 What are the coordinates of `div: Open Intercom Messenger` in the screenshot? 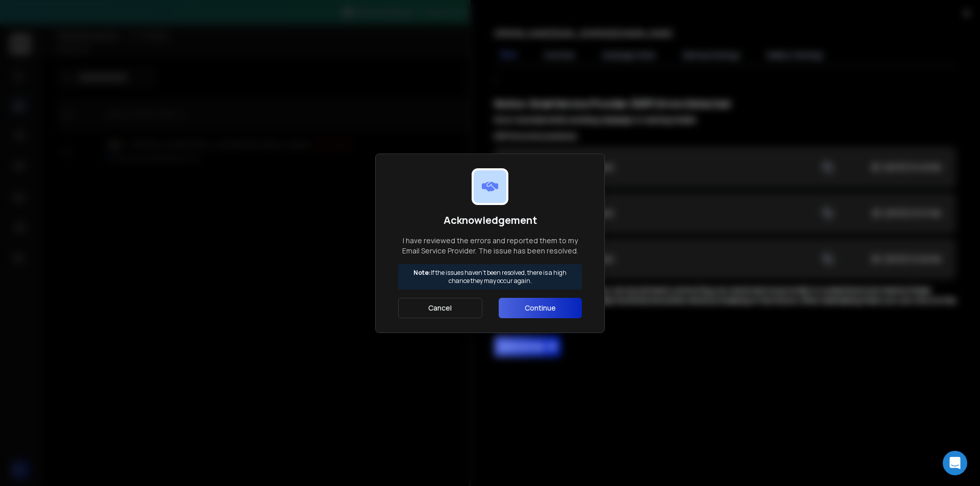 It's located at (955, 463).